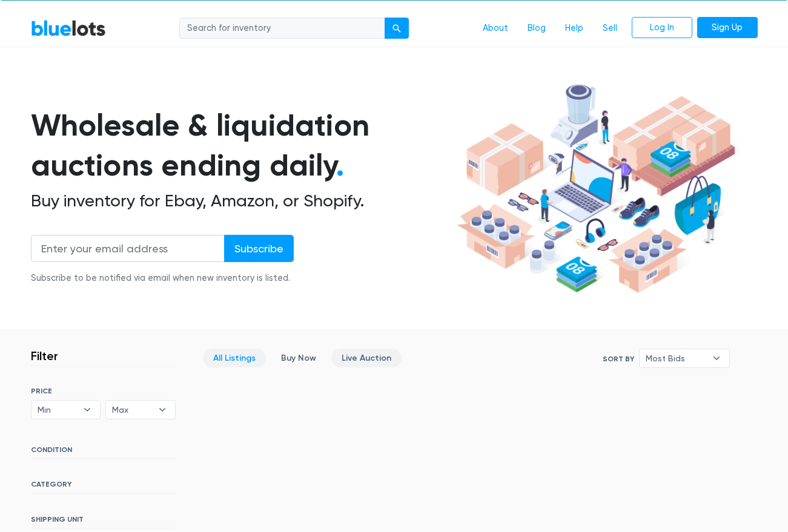 The image size is (788, 532). Describe the element at coordinates (299, 358) in the screenshot. I see `a: Buy Now` at that location.